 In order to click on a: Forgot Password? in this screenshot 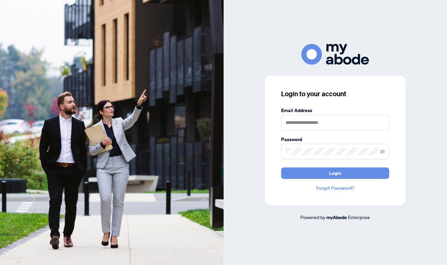, I will do `click(335, 188)`.